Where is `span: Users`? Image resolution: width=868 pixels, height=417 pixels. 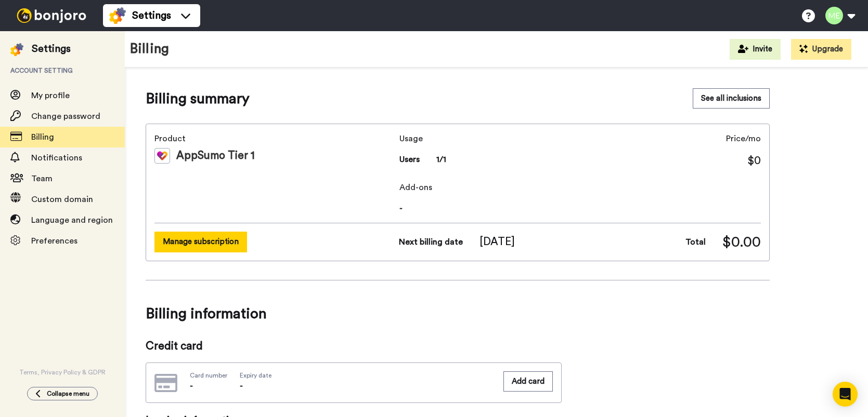
span: Users is located at coordinates (409, 160).